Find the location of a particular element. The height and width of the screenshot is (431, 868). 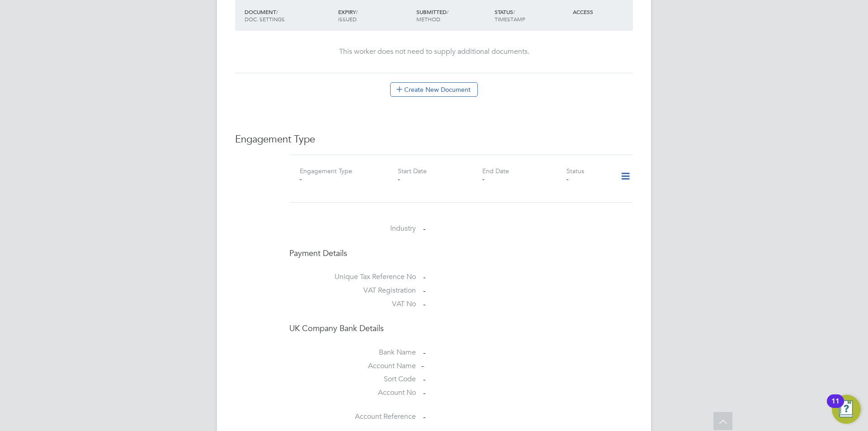

label: Sort Code is located at coordinates (353, 379).